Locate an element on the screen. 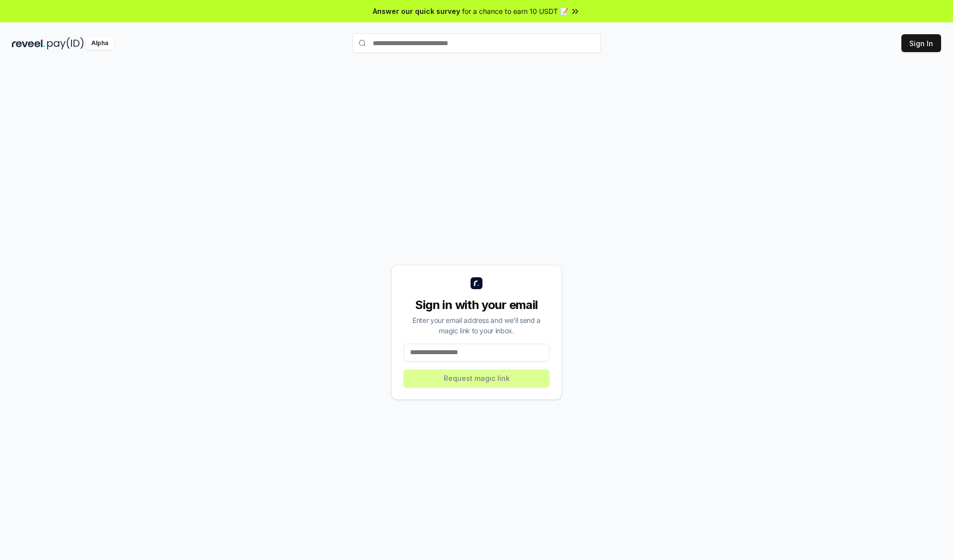  button: Sign In is located at coordinates (922, 43).